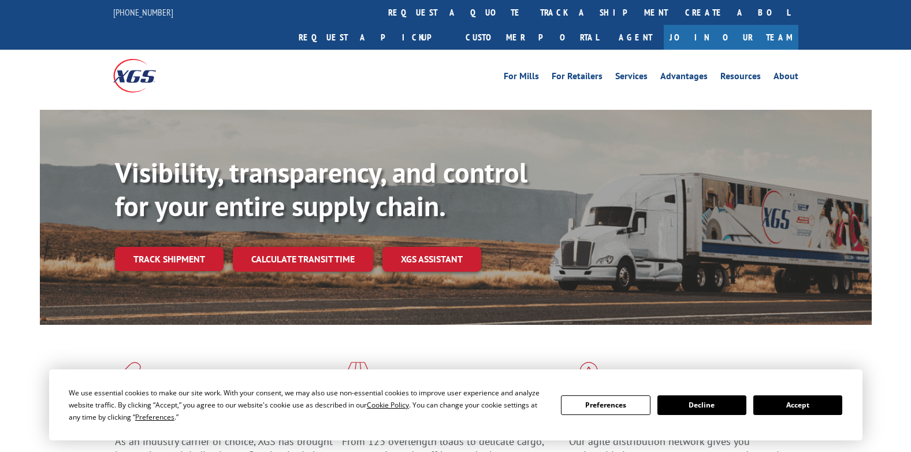 This screenshot has height=452, width=911. I want to click on a: Services, so click(632, 78).